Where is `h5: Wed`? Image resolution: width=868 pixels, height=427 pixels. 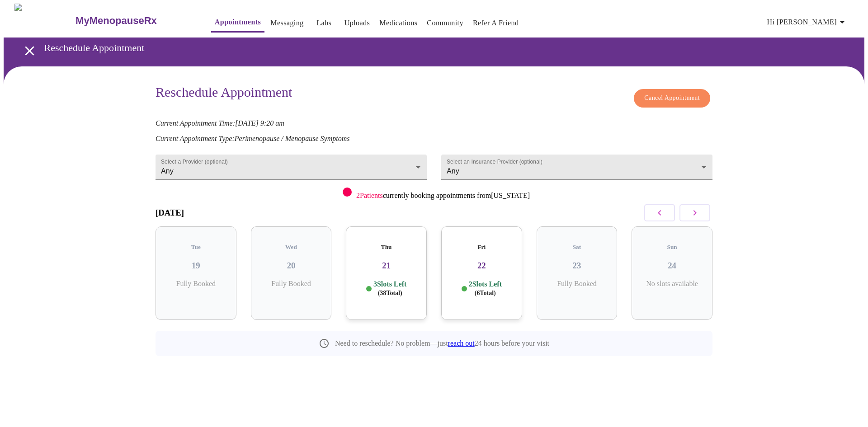 h5: Wed is located at coordinates (291, 248).